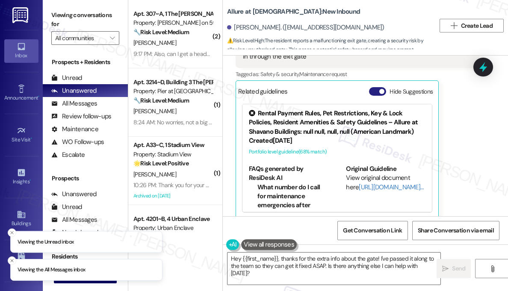 This screenshot has height=291, width=508. Describe the element at coordinates (21, 219) in the screenshot. I see `a: Buildings` at that location.